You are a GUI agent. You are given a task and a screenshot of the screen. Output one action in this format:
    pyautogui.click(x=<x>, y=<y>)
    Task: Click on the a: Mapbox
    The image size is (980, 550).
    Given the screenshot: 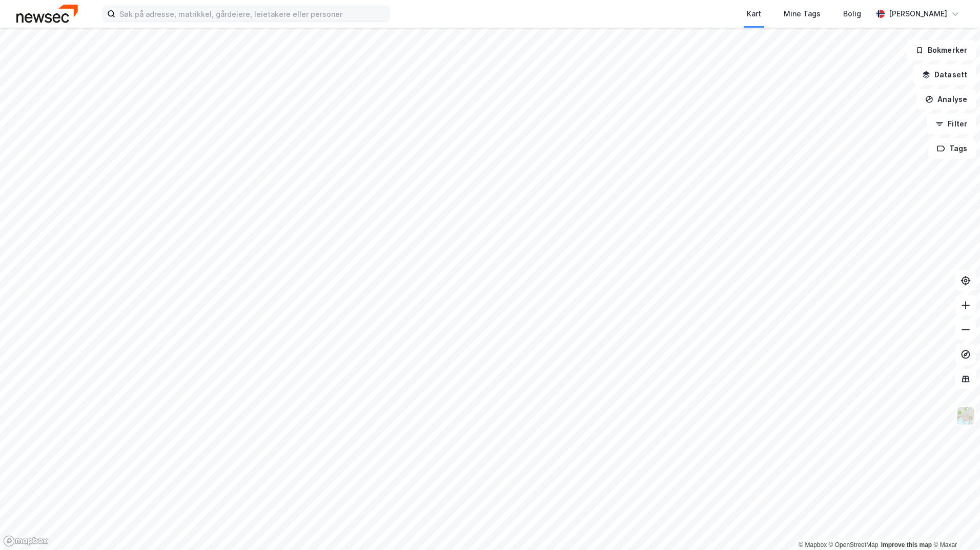 What is the action you would take?
    pyautogui.click(x=812, y=545)
    